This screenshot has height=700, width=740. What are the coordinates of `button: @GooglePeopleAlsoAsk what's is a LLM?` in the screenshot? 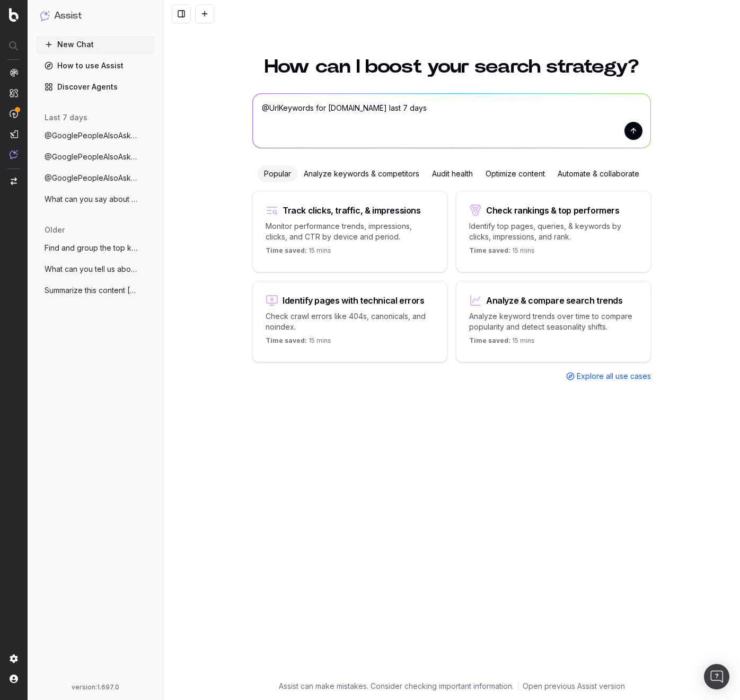 It's located at (95, 157).